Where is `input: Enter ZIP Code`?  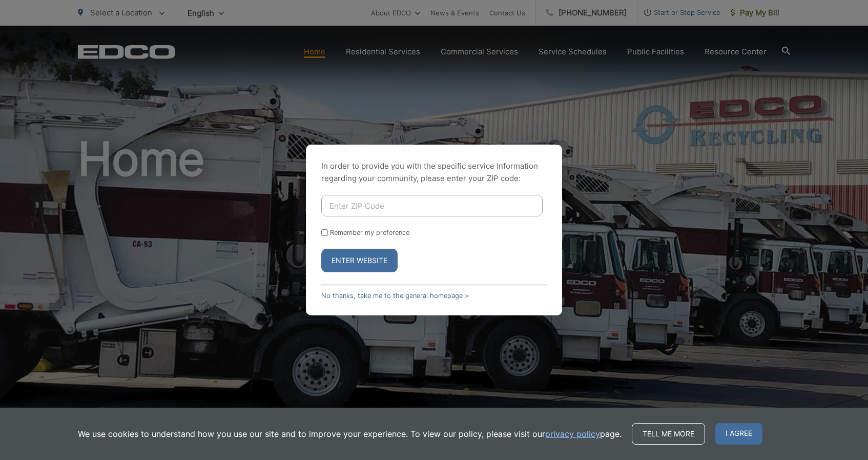 input: Enter ZIP Code is located at coordinates (432, 205).